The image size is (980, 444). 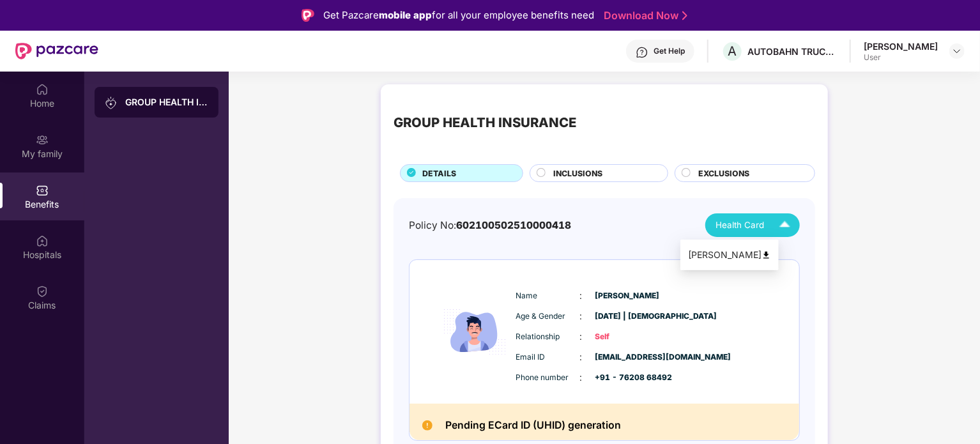 I want to click on div: Get Help, so click(x=669, y=51).